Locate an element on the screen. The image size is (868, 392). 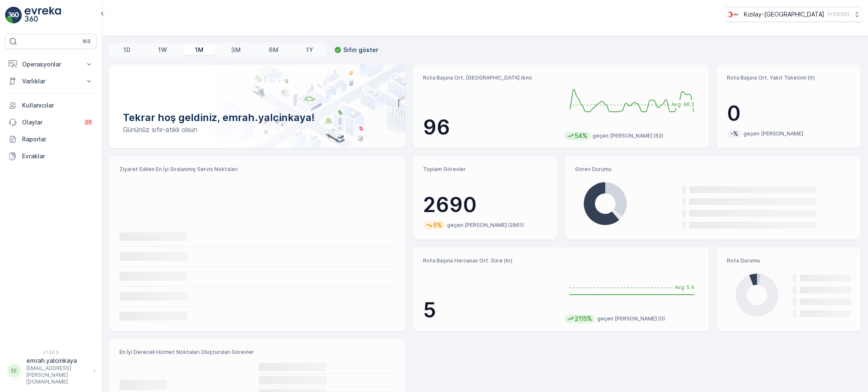
p: 0 is located at coordinates (788, 113).